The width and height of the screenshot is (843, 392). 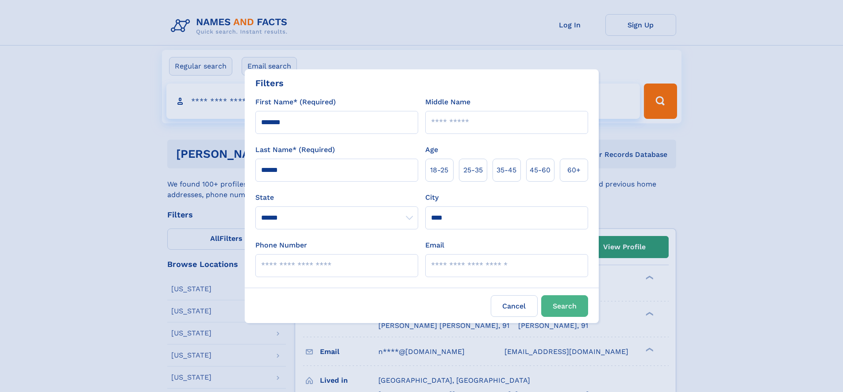 What do you see at coordinates (296, 102) in the screenshot?
I see `label: First Name* (Required)` at bounding box center [296, 102].